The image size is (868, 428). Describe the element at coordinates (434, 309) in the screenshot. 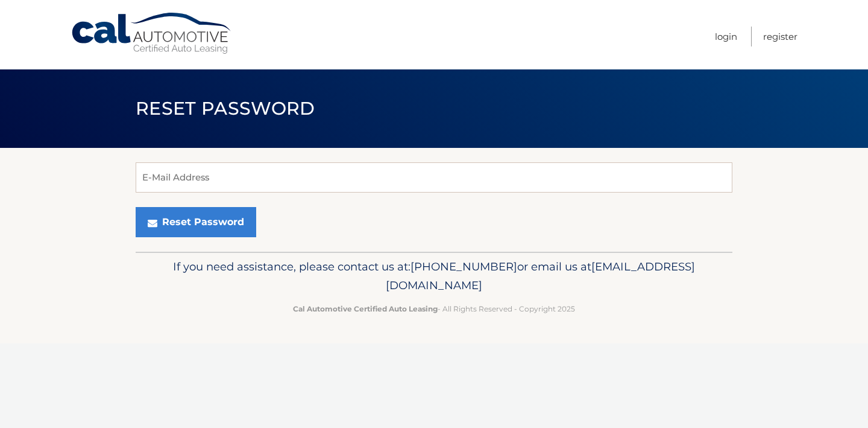

I see `p: - All Rights Reserved - Copyright 2025` at that location.